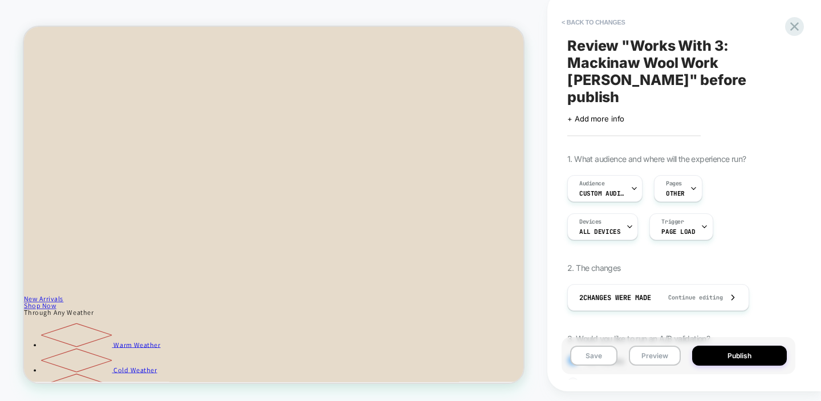 This screenshot has width=821, height=401. What do you see at coordinates (675, 193) in the screenshot?
I see `span: OTHER` at bounding box center [675, 193].